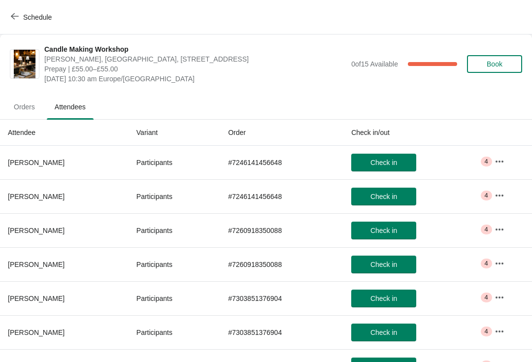 This screenshot has height=362, width=532. I want to click on span: Orders, so click(24, 107).